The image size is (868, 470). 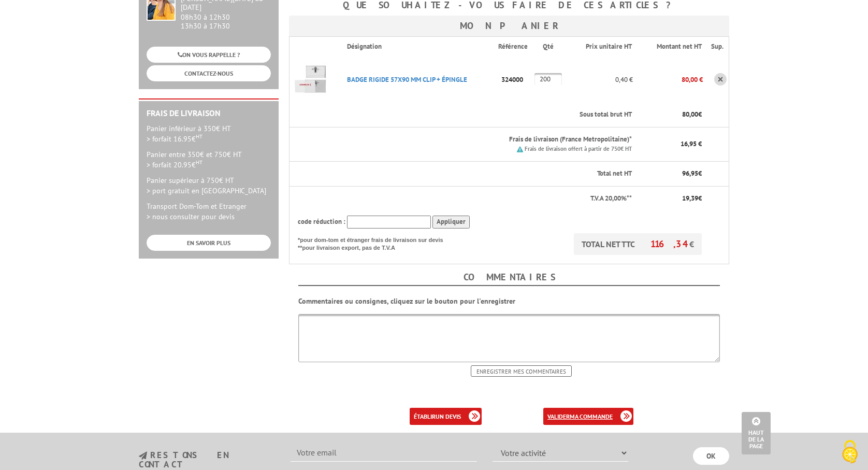 What do you see at coordinates (756, 433) in the screenshot?
I see `a: Haut de la page` at bounding box center [756, 433].